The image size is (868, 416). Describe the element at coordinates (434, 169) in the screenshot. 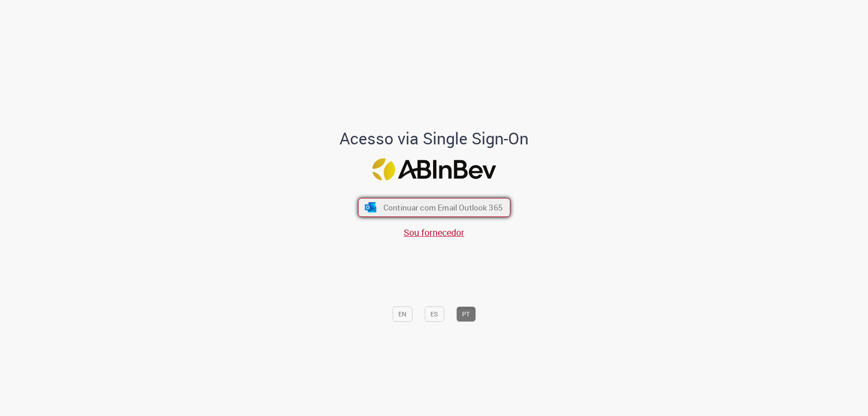

I see `img: Logo ABInBev` at that location.